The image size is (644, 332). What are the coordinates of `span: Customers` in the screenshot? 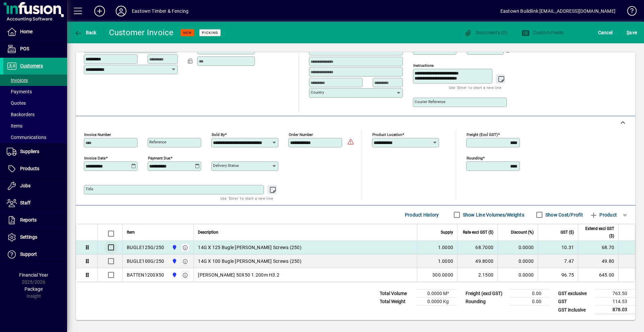 It's located at (31, 66).